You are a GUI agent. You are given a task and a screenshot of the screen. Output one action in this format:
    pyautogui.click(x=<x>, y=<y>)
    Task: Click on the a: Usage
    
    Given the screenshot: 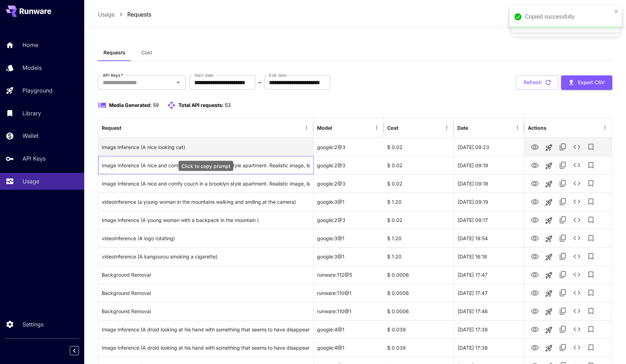 What is the action you would take?
    pyautogui.click(x=106, y=14)
    